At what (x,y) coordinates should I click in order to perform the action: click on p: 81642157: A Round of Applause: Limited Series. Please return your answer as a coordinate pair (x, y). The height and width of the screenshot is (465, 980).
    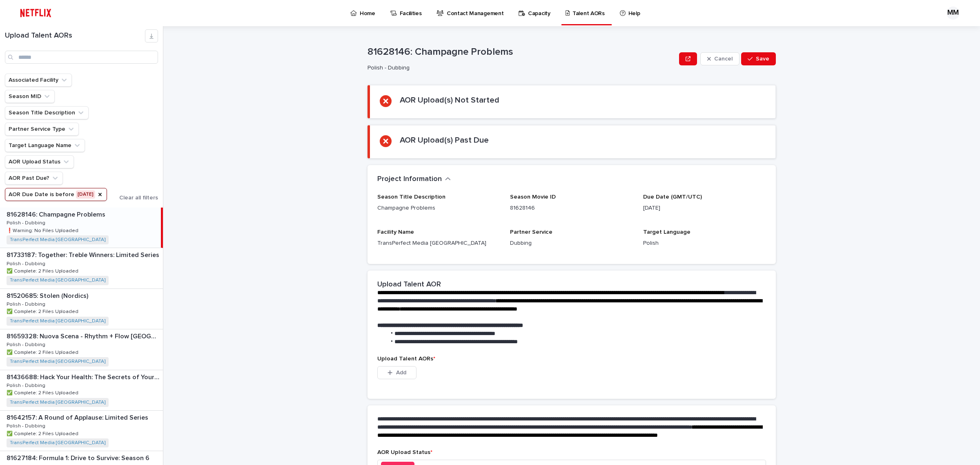
    Looking at the image, I should click on (78, 416).